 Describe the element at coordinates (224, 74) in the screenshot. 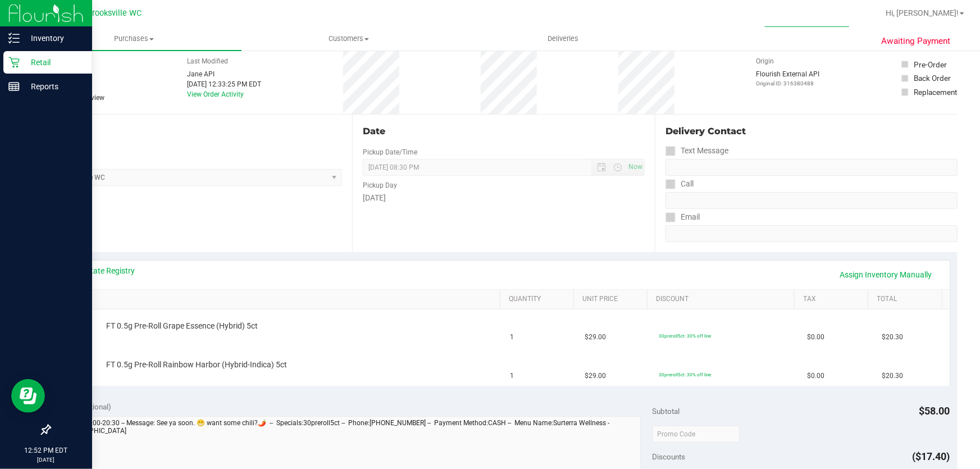

I see `div: Jane API` at that location.